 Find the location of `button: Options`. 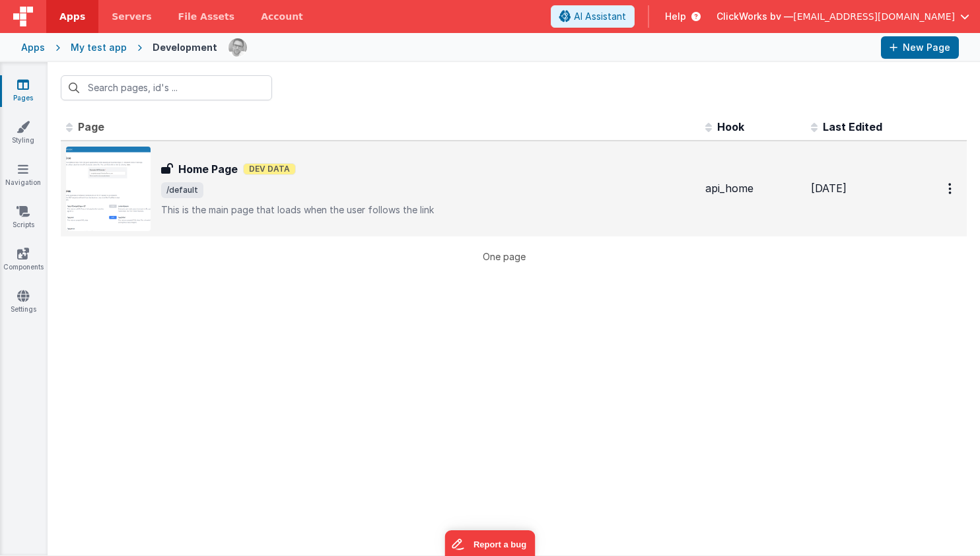

button: Options is located at coordinates (951, 188).